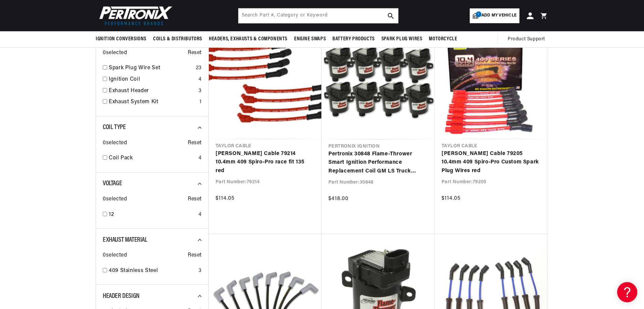 Image resolution: width=644 pixels, height=309 pixels. Describe the element at coordinates (443, 39) in the screenshot. I see `span: Motorcycle` at that location.